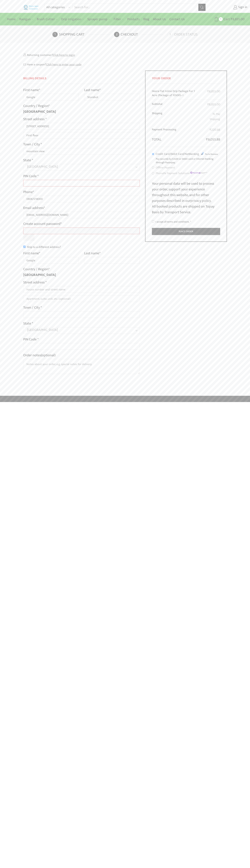 The image size is (250, 868). I want to click on abbr: required, so click(191, 221).